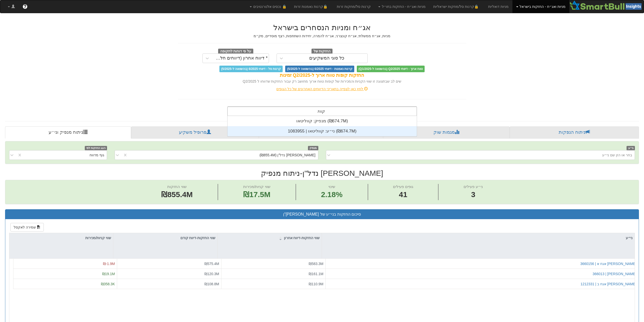 This screenshot has width=644, height=322. What do you see at coordinates (457, 7) in the screenshot?
I see `a: 🔒קרנות סל/מחקות ישראליות` at bounding box center [457, 7].